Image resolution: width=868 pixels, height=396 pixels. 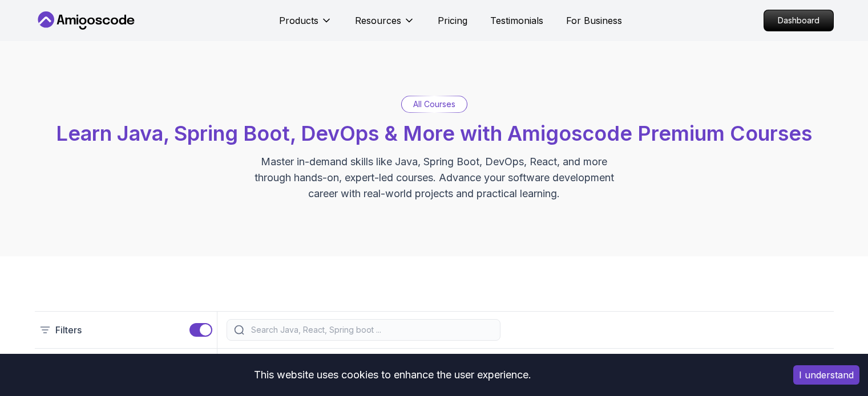 What do you see at coordinates (798, 20) in the screenshot?
I see `p: Dashboard` at bounding box center [798, 20].